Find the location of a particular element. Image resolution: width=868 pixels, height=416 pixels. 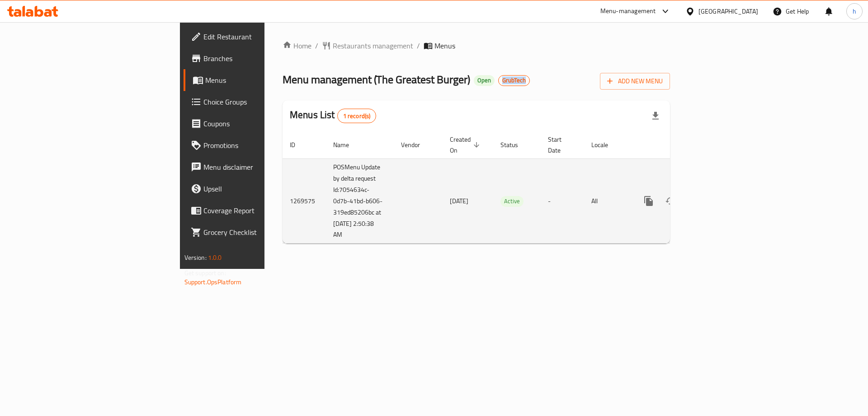

span: Vendor is located at coordinates (416, 145).